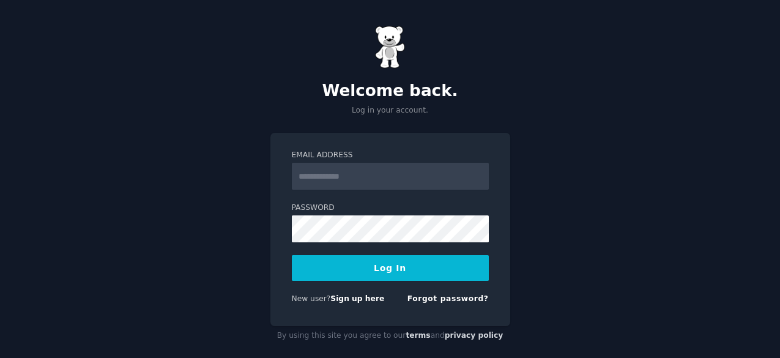  I want to click on div: By using this site you agree to our and, so click(390, 336).